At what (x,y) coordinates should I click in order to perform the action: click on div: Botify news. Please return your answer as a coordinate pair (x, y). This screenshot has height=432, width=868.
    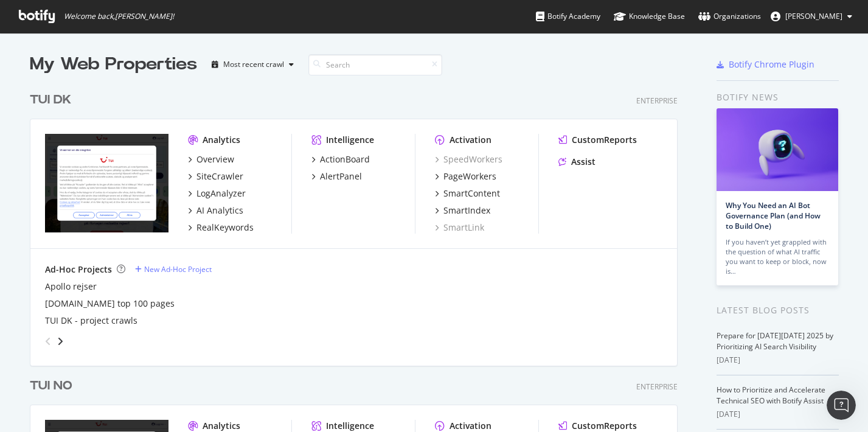
    Looking at the image, I should click on (777, 97).